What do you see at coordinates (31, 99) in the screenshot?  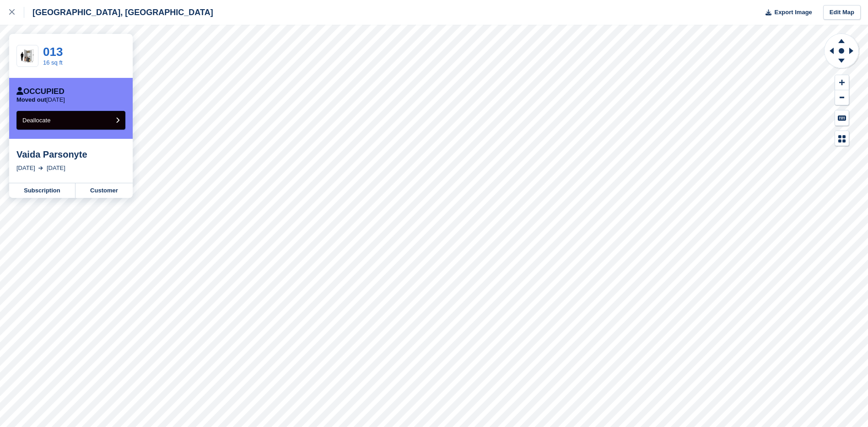 I see `span: Moved out` at bounding box center [31, 99].